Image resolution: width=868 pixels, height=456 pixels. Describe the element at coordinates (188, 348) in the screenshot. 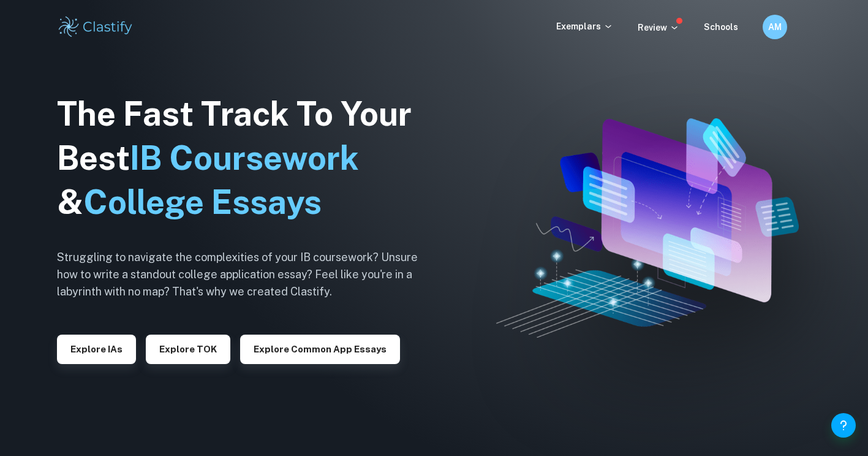

I see `a: Explore TOK` at that location.